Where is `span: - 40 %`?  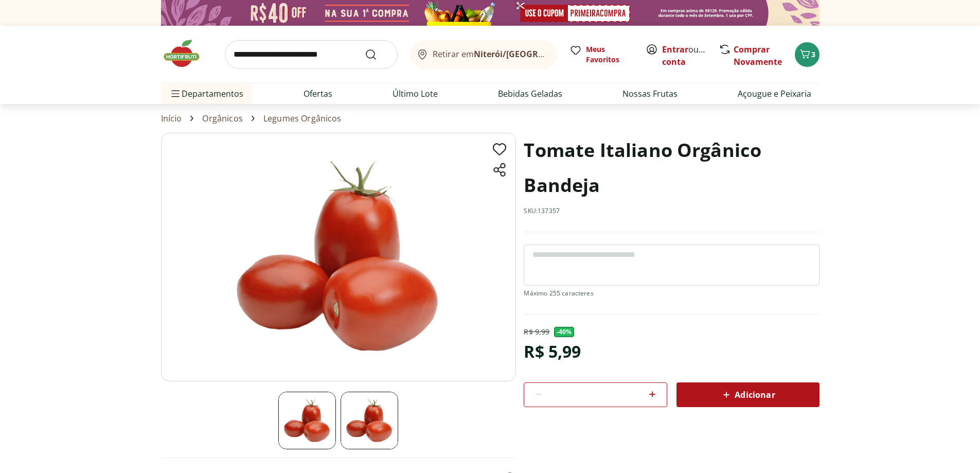 span: - 40 % is located at coordinates (565, 332).